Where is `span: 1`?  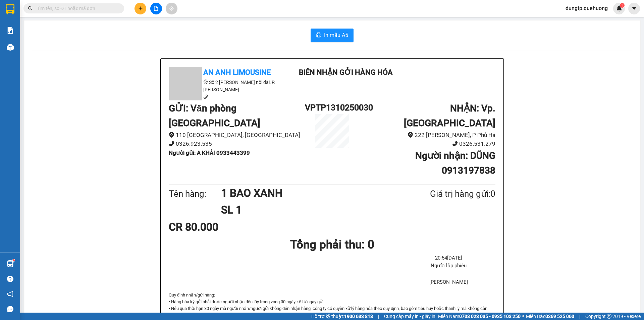 span: 1 is located at coordinates (622, 5).